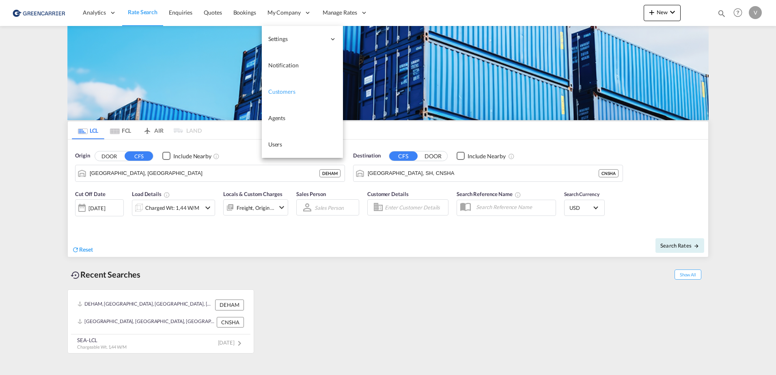 This screenshot has height=375, width=776. I want to click on div: Freight Origin Destinationicon-chevron-down, so click(256, 207).